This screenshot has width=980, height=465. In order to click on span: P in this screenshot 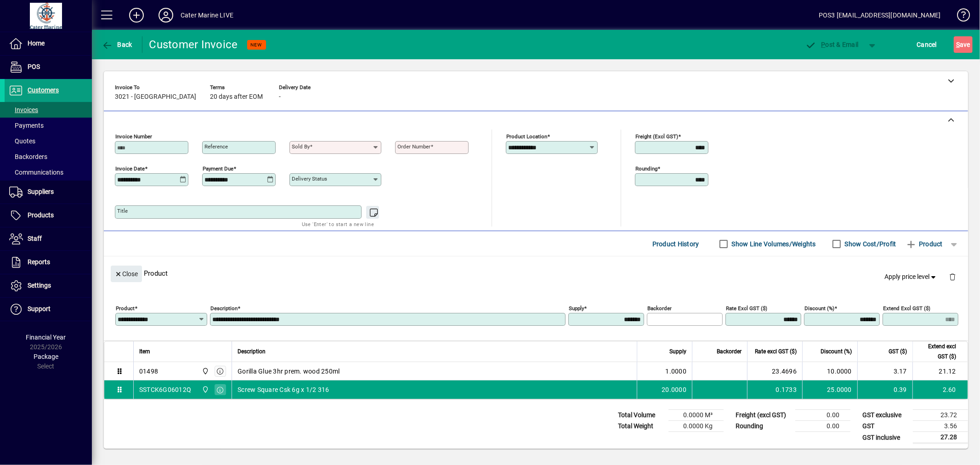, I will do `click(824, 45)`.